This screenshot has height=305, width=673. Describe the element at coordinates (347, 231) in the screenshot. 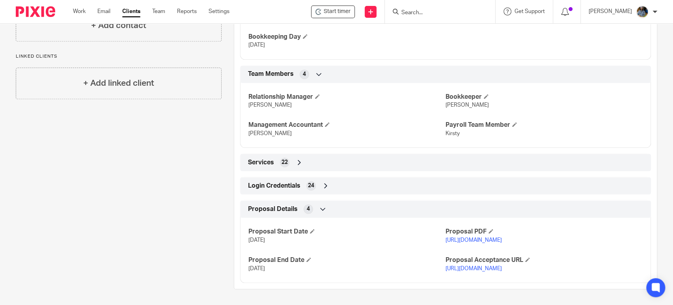

I see `h4: Proposal Start Date` at that location.